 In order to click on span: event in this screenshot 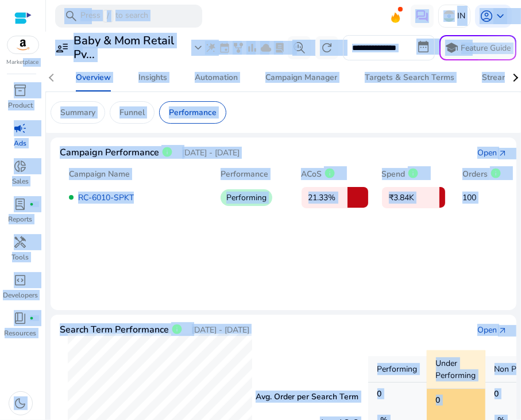, I will do `click(225, 48)`.